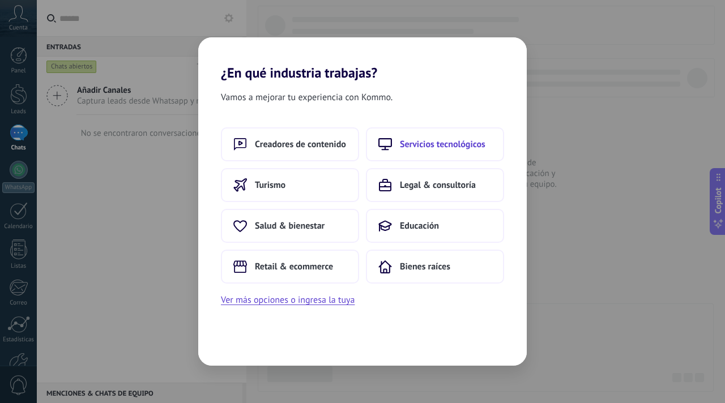  I want to click on span: Creadores de contenido, so click(300, 144).